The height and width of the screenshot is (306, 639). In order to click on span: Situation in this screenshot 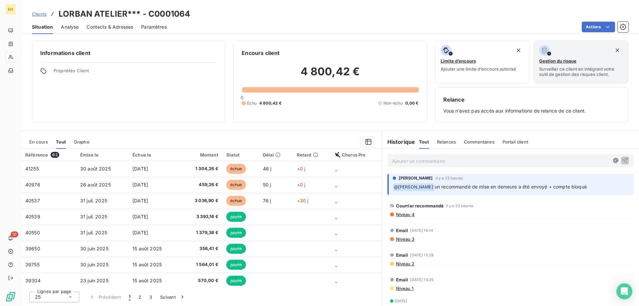, I will do `click(42, 27)`.